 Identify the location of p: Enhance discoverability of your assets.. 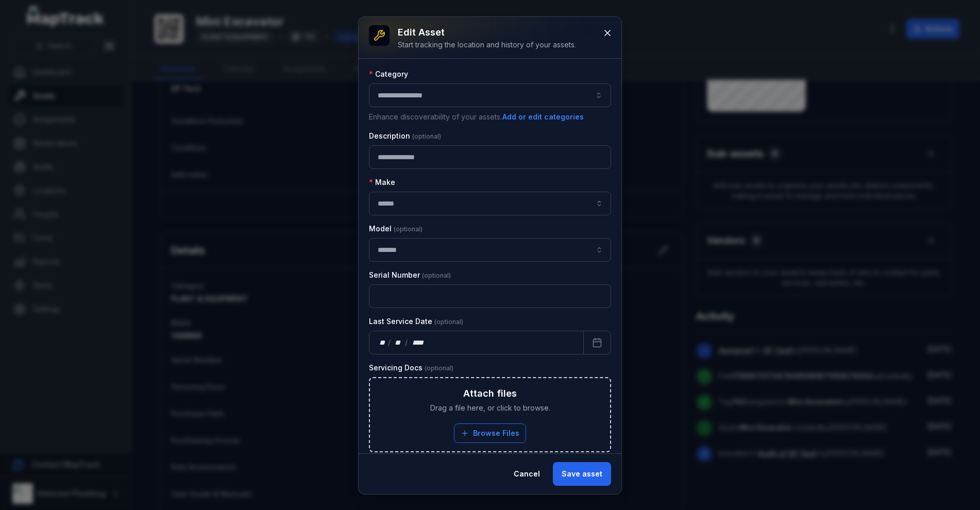
(490, 117).